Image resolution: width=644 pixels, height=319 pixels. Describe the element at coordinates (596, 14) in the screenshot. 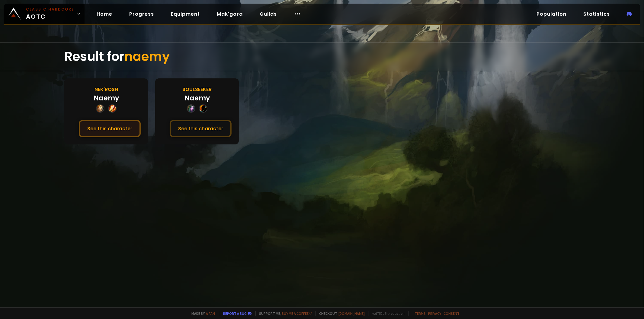

I see `a: Statistics` at that location.